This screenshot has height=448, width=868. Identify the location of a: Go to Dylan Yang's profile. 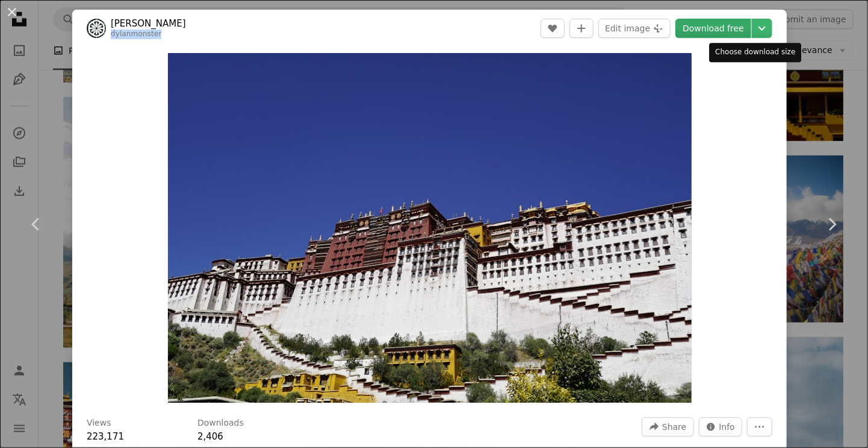
(96, 28).